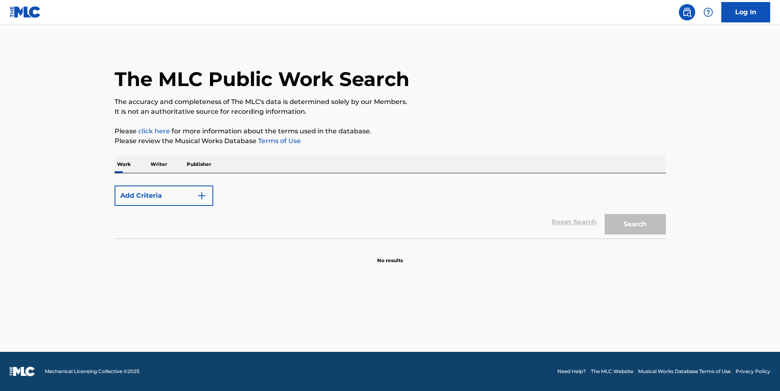 The height and width of the screenshot is (391, 780). Describe the element at coordinates (687, 12) in the screenshot. I see `img: search` at that location.